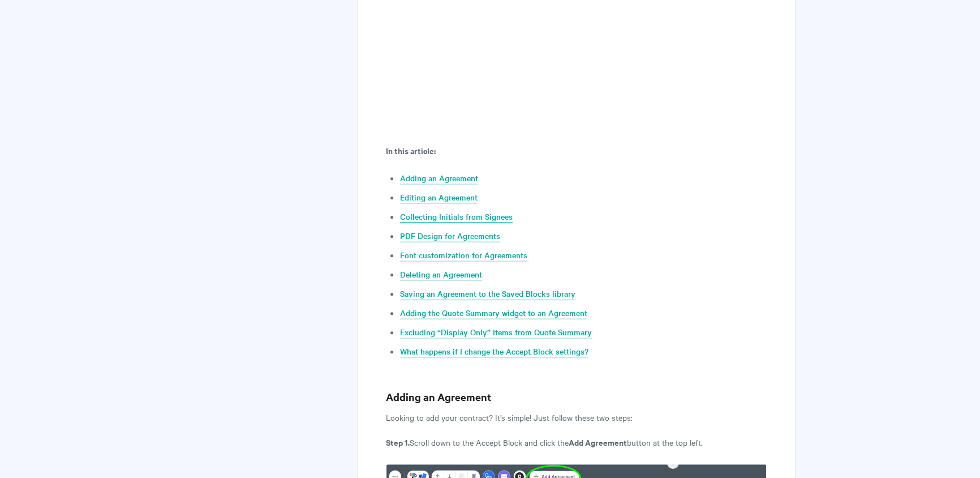 This screenshot has width=980, height=478. I want to click on a: Editing an Agreement, so click(438, 197).